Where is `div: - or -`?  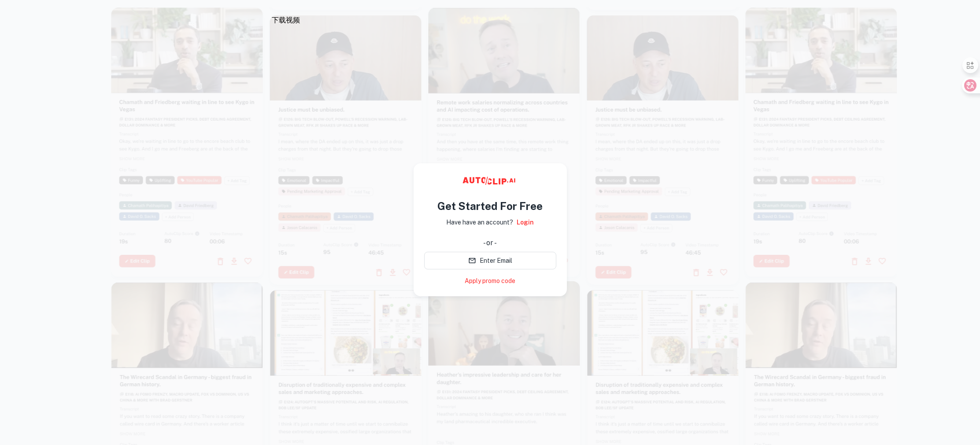 div: - or - is located at coordinates (490, 243).